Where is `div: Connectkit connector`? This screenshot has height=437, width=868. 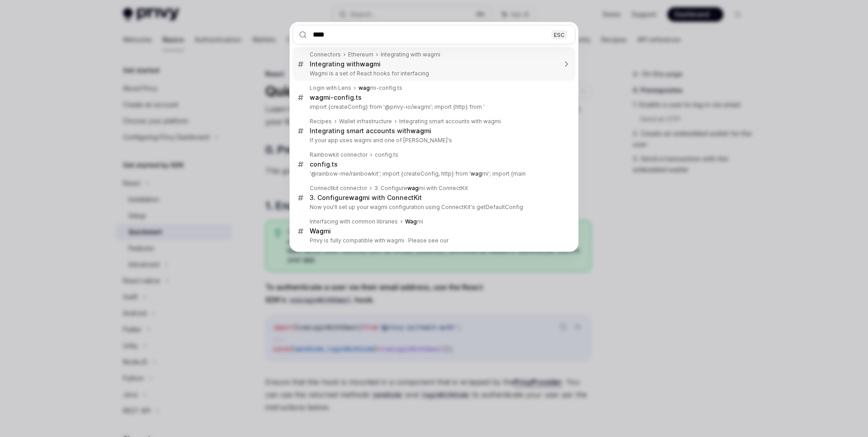 div: Connectkit connector is located at coordinates (338, 188).